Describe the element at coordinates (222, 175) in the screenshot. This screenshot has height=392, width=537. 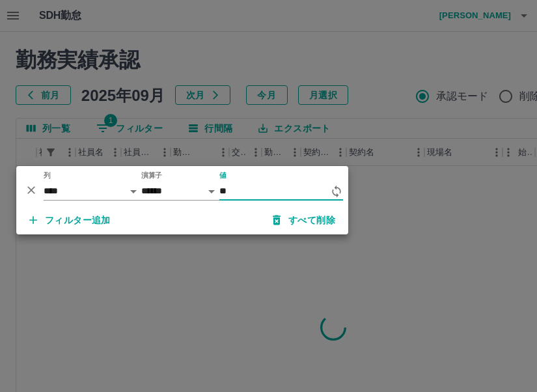
I see `label: 値` at that location.